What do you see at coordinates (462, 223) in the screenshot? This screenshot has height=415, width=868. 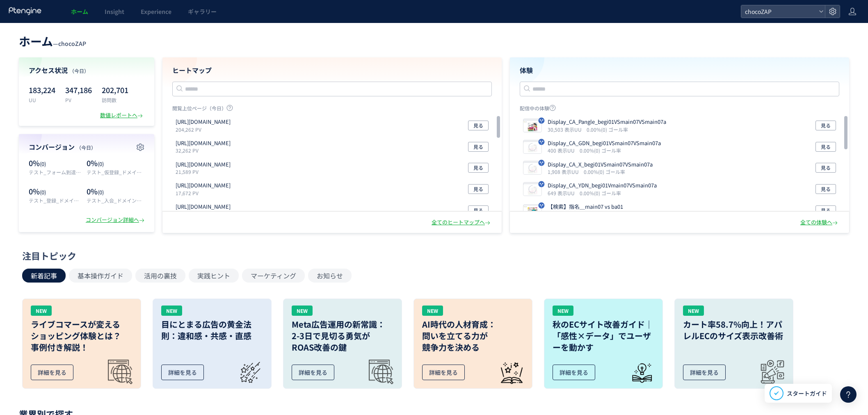 I see `div: 全てのヒートマップへ` at bounding box center [462, 223].